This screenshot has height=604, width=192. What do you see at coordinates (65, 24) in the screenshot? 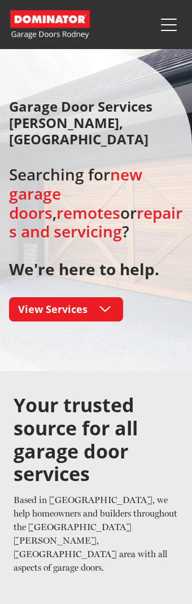
I see `a: Garage Door and Secure Access Solutions homepage` at bounding box center [65, 24].